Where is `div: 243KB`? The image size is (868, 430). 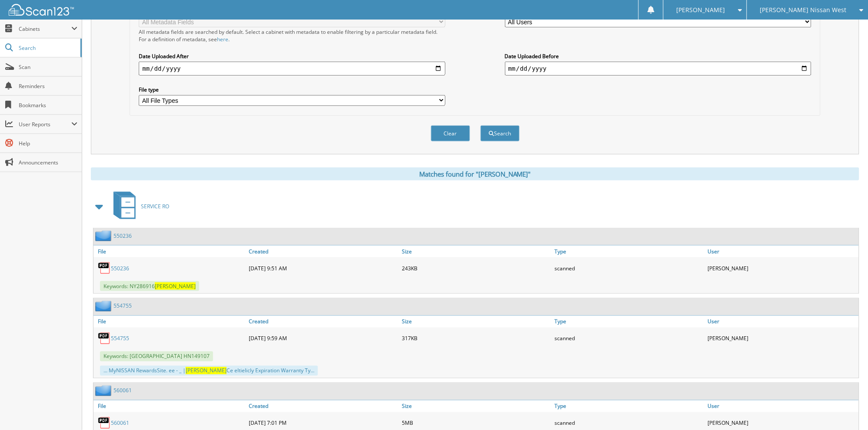
div: 243KB is located at coordinates (476, 268).